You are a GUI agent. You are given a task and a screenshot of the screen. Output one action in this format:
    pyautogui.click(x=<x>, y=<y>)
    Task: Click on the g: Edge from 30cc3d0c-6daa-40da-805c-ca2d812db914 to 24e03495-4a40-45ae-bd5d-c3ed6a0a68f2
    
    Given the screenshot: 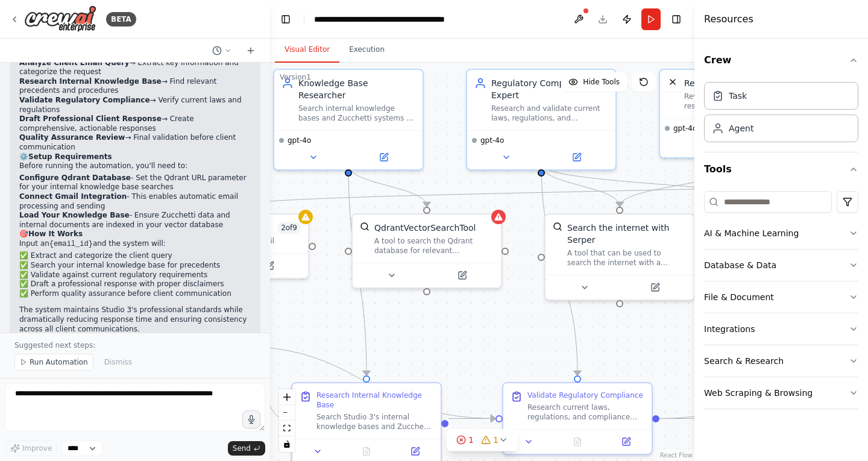 What is the action you would take?
    pyautogui.click(x=387, y=186)
    